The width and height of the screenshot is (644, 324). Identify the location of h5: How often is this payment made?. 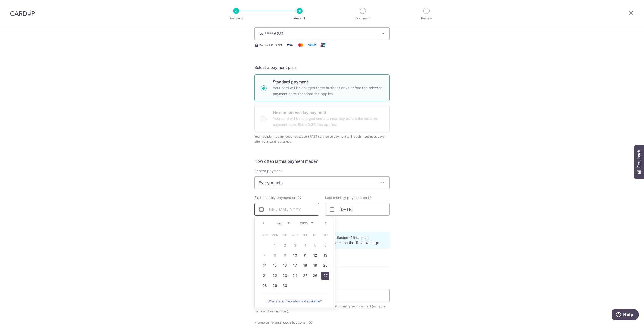
(322, 161).